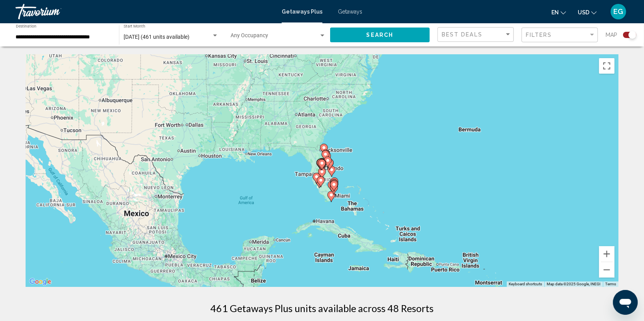 The width and height of the screenshot is (644, 321). Describe the element at coordinates (301, 12) in the screenshot. I see `span: Getaways Plus` at that location.